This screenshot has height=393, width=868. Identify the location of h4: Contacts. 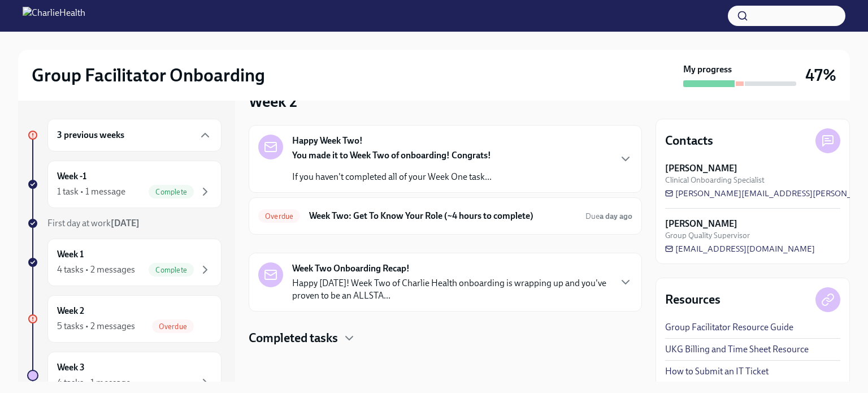
(689, 141).